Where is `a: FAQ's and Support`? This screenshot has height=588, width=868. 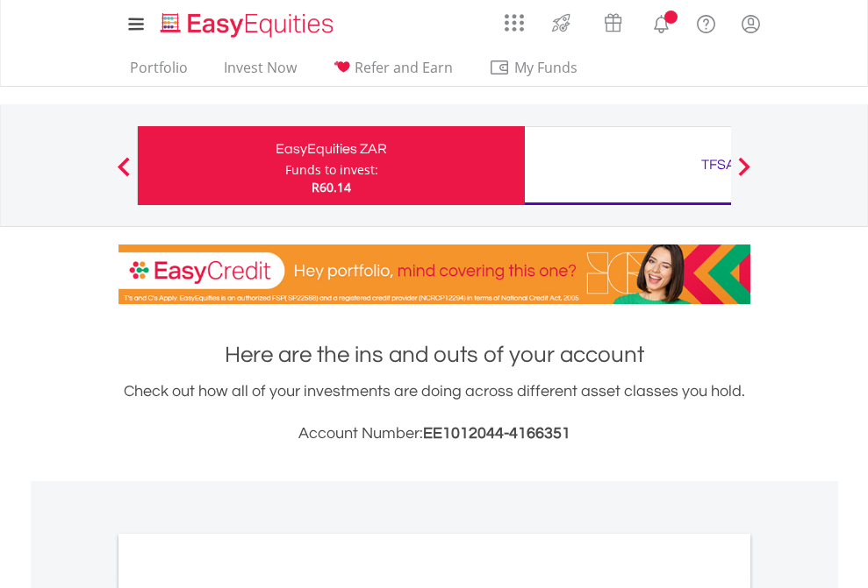
a: FAQ's and Support is located at coordinates (706, 22).